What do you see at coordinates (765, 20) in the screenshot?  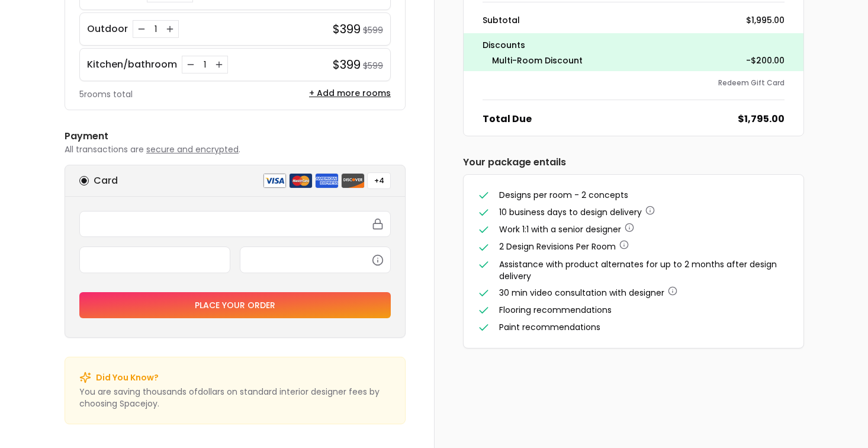 I see `dd: $1,995.00` at bounding box center [765, 20].